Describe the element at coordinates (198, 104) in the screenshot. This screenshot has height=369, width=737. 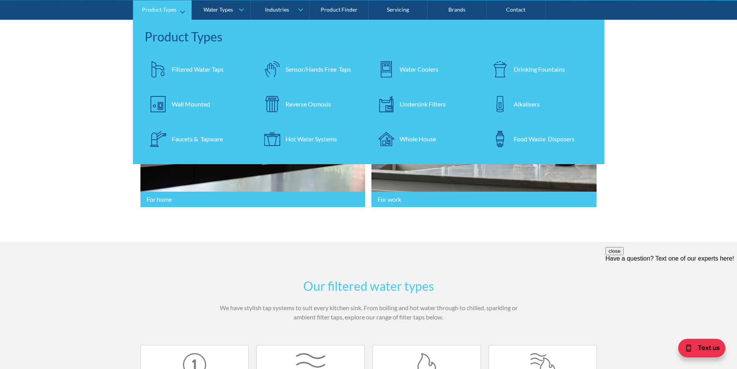
I see `a: Wall Mounted` at that location.